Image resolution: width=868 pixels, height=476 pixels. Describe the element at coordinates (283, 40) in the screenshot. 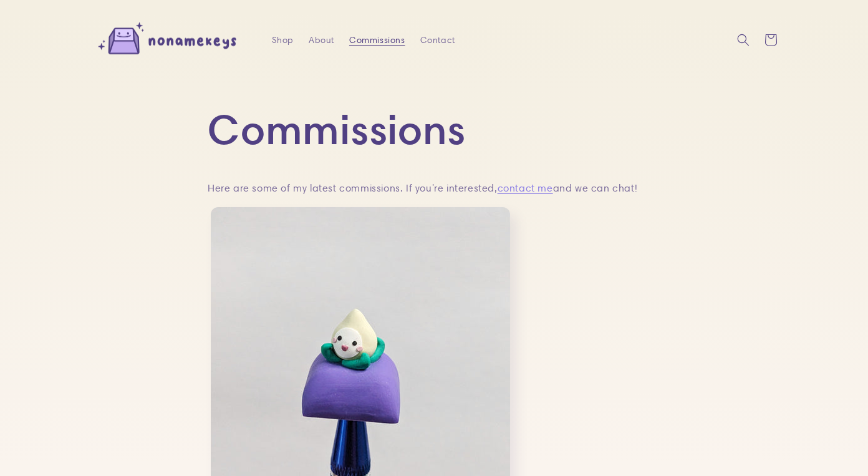

I see `span: Shop` at that location.